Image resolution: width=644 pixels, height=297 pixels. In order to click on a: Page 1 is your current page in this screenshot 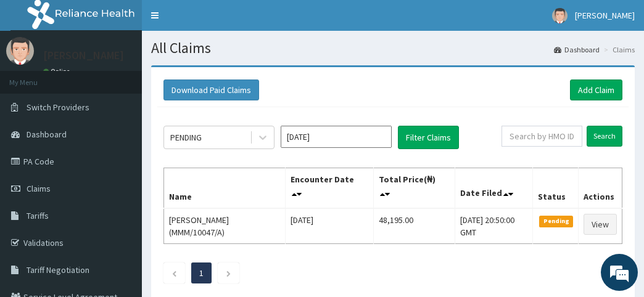, I will do `click(201, 273)`.